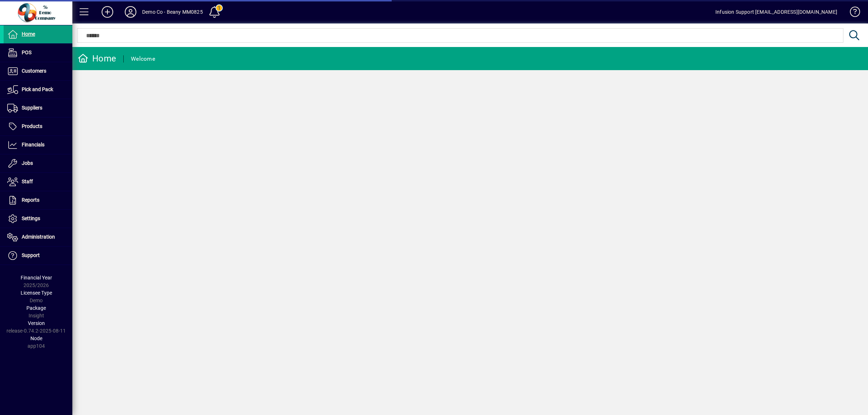 This screenshot has width=868, height=415. What do you see at coordinates (34, 70) in the screenshot?
I see `span: Customers` at bounding box center [34, 70].